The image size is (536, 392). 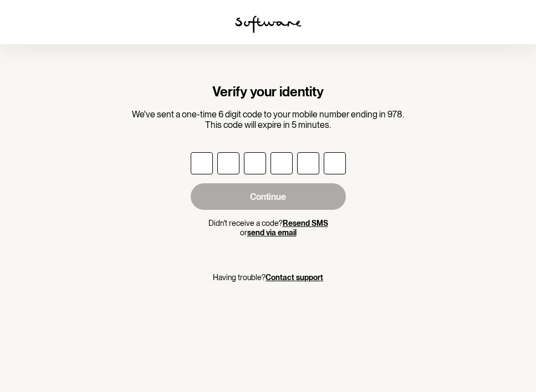 What do you see at coordinates (268, 232) in the screenshot?
I see `p: or` at bounding box center [268, 232].